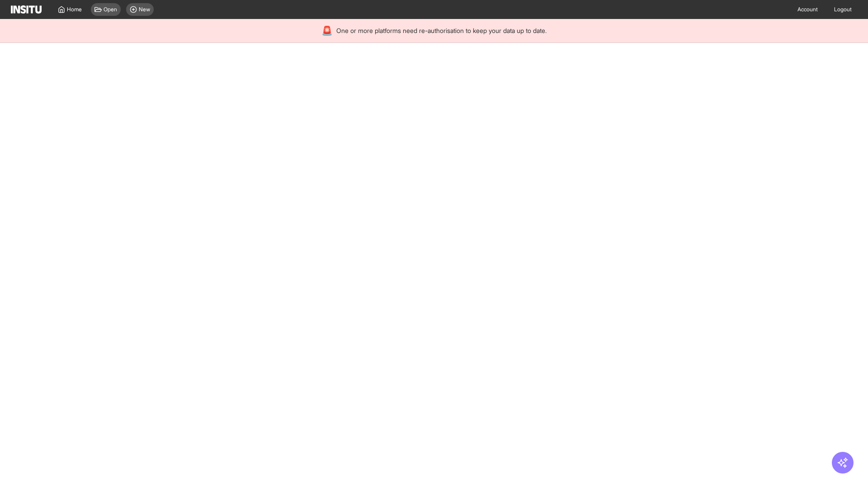 The image size is (868, 488). What do you see at coordinates (110, 9) in the screenshot?
I see `span: Open` at bounding box center [110, 9].